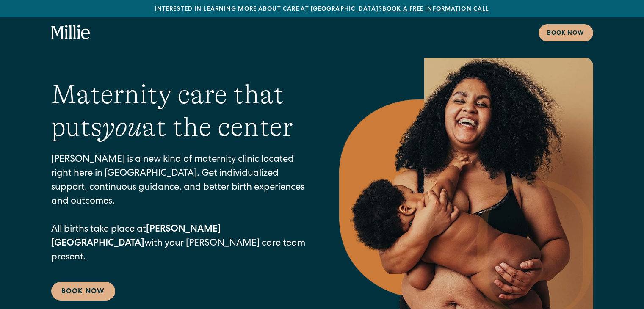 This screenshot has height=309, width=644. What do you see at coordinates (435, 9) in the screenshot?
I see `a: Book a free information call` at bounding box center [435, 9].